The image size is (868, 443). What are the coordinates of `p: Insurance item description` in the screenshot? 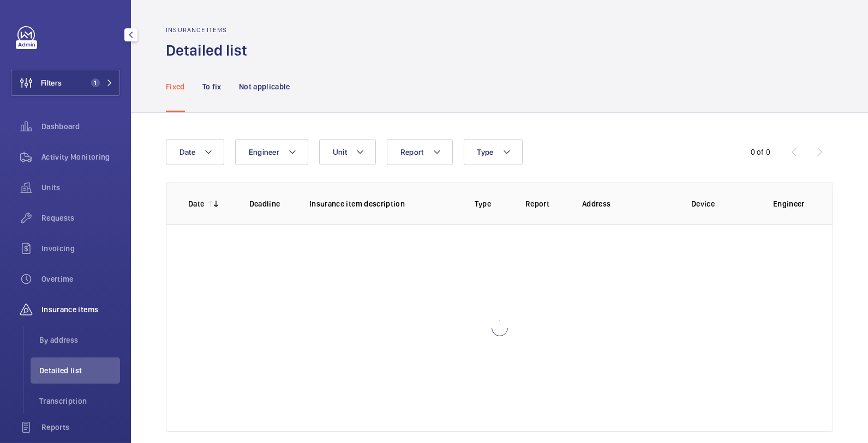 It's located at (383, 204).